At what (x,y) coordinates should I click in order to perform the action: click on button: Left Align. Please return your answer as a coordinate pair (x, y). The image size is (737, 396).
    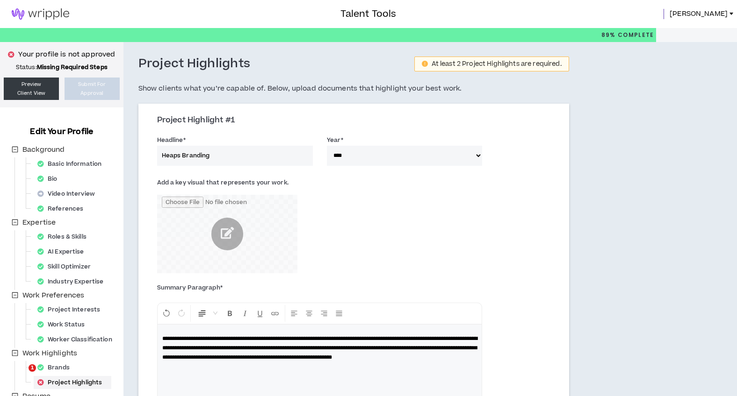
    Looking at the image, I should click on (294, 314).